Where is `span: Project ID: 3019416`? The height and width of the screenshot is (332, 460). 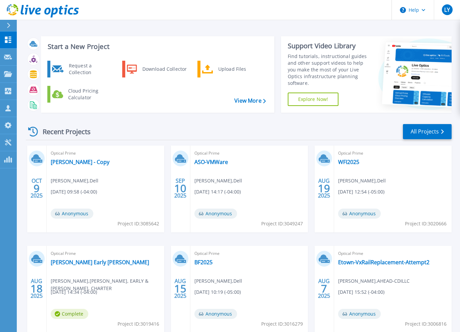
span: Project ID: 3019416 is located at coordinates (138, 324).